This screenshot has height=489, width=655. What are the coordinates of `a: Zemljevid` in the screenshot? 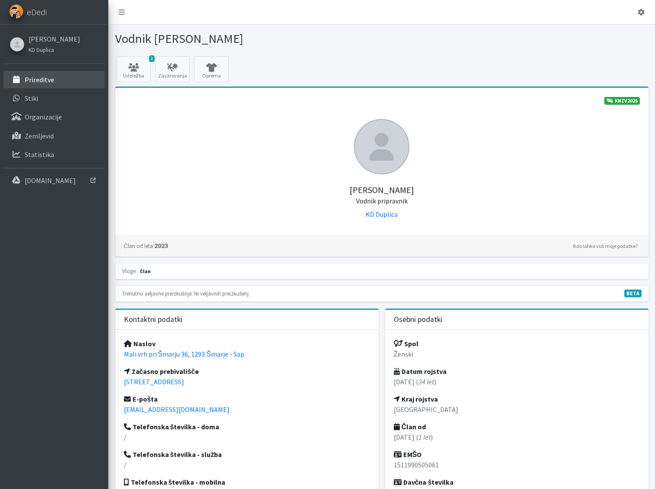 It's located at (54, 136).